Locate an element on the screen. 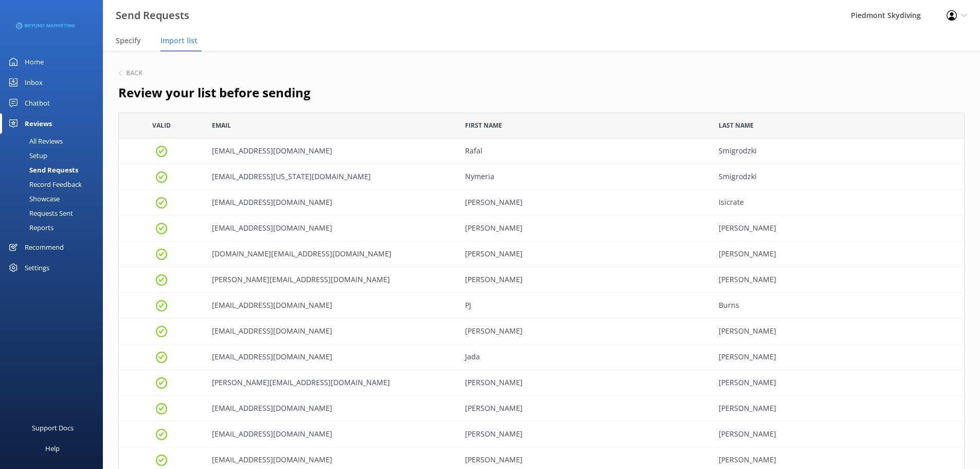 The image size is (980, 469). h2: Review your list before sending is located at coordinates (541, 93).